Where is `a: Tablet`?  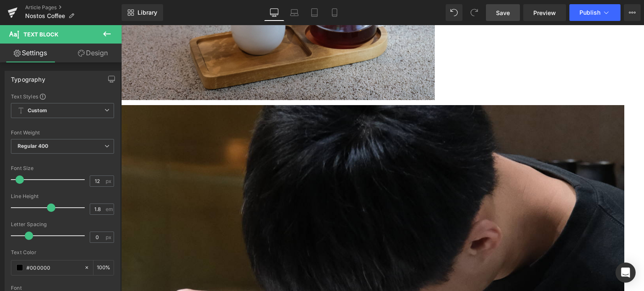 a: Tablet is located at coordinates (314, 13).